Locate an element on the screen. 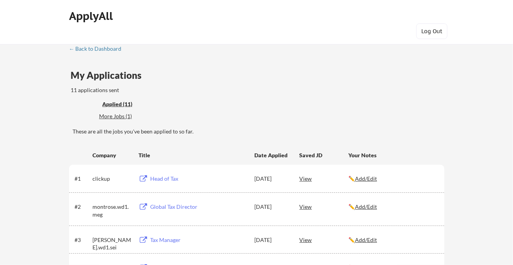  button: Log Out is located at coordinates (432, 31).